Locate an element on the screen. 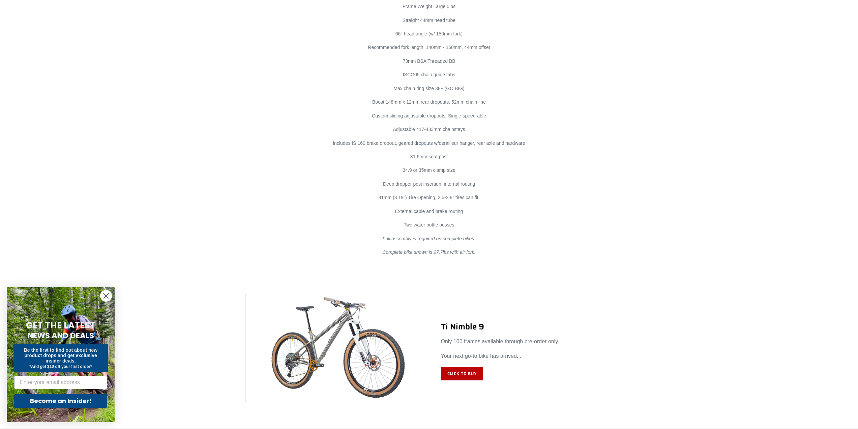 The image size is (858, 429). a: Click to Buy: TI NIMBLE 9 is located at coordinates (462, 373).